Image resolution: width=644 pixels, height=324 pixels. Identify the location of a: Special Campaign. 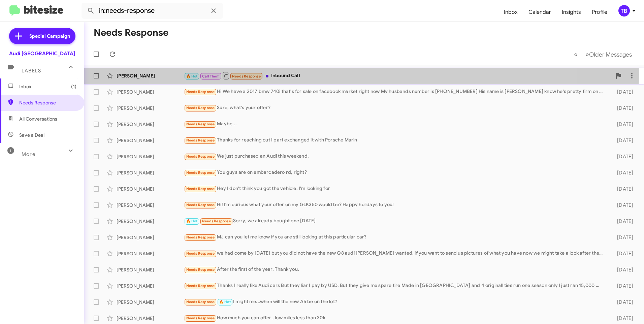
(42, 36).